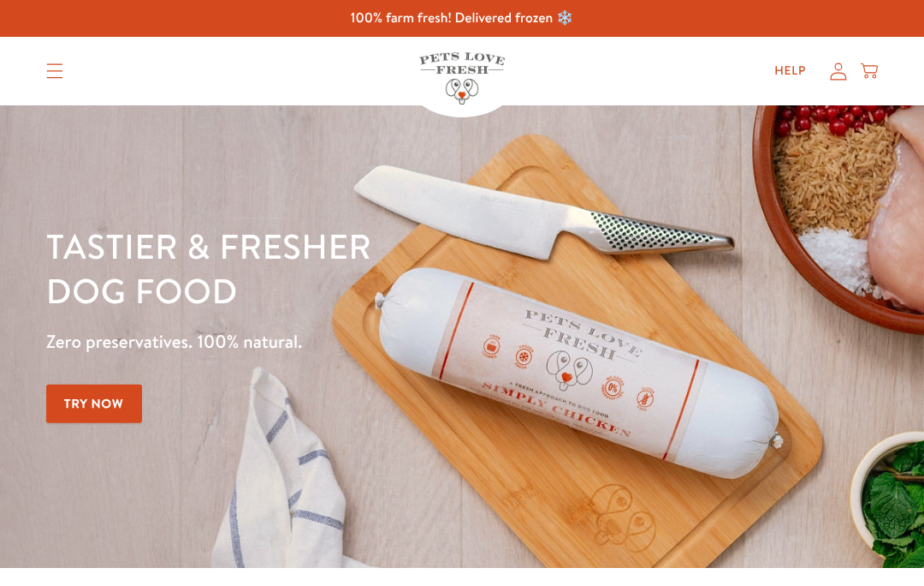 The width and height of the screenshot is (924, 586). I want to click on summary: Translation missing: en.sections.header.menu, so click(55, 71).